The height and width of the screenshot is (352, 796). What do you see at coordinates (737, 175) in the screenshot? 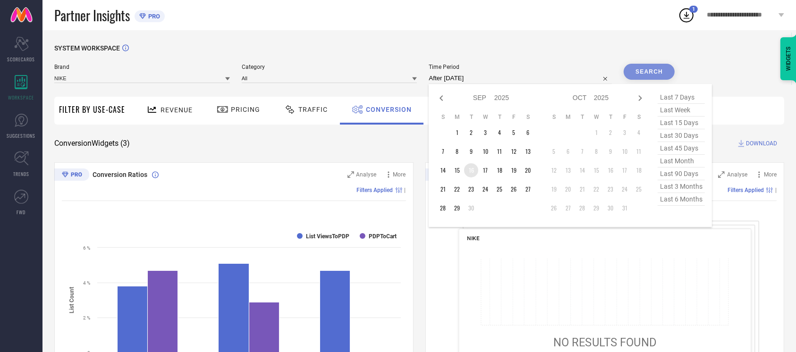
I see `span: Analyse` at bounding box center [737, 175].